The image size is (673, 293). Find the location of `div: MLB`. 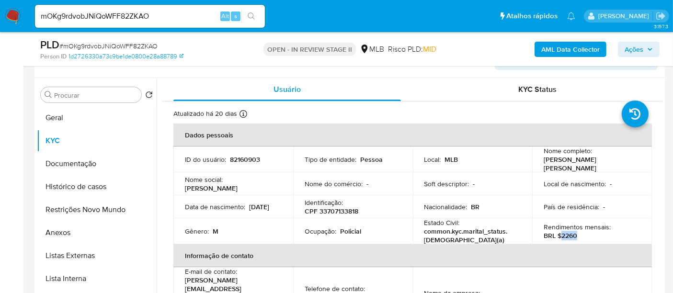

div: MLB is located at coordinates (372, 49).